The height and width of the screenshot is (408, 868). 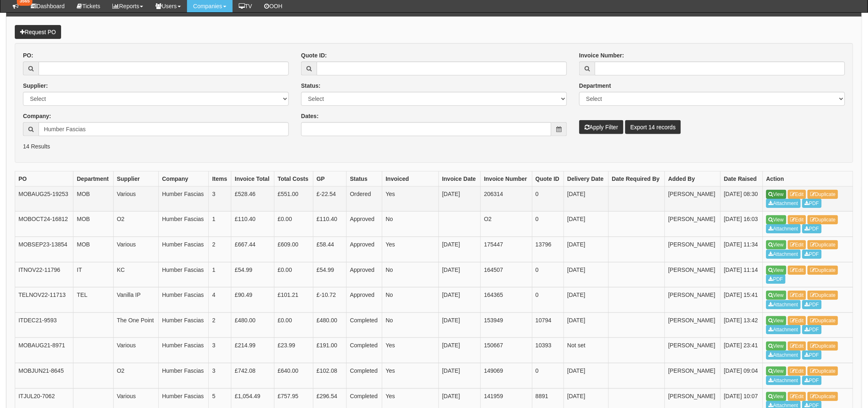 I want to click on td: 4, so click(x=220, y=300).